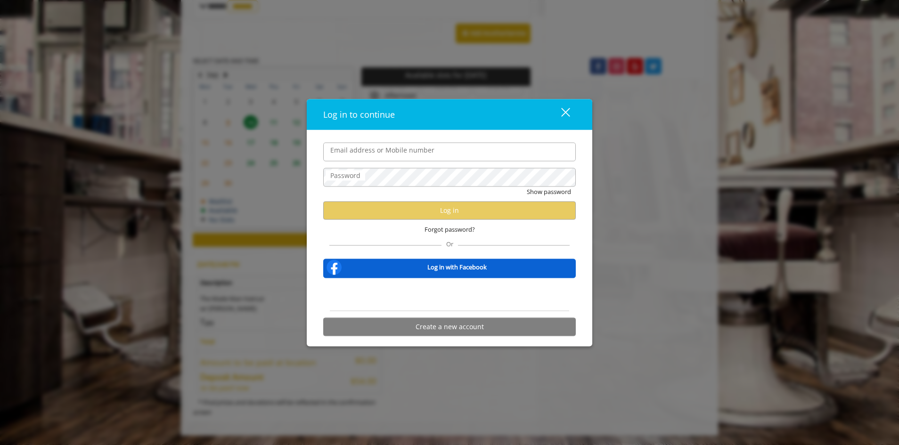  I want to click on label: Email address or Mobile number, so click(382, 150).